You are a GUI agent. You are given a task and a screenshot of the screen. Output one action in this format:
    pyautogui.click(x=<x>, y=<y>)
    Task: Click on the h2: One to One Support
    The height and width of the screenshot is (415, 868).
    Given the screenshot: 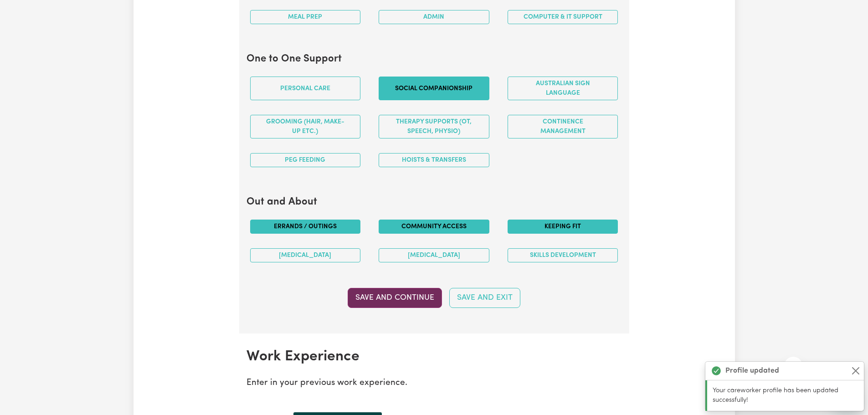 What is the action you would take?
    pyautogui.click(x=434, y=59)
    